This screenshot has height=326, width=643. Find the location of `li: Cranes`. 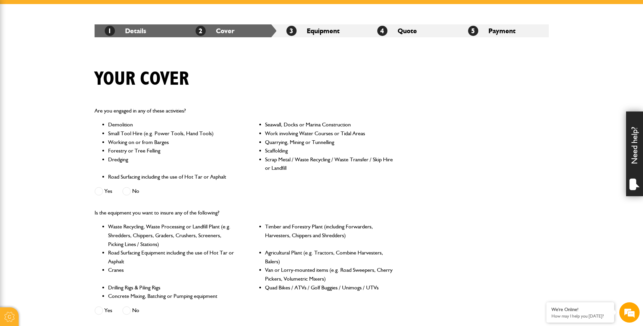

li: Cranes is located at coordinates (172, 274).